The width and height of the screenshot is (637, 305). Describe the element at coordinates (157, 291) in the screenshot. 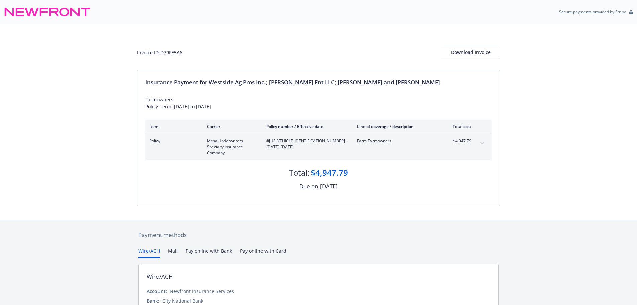

I see `div: Account:` at that location.